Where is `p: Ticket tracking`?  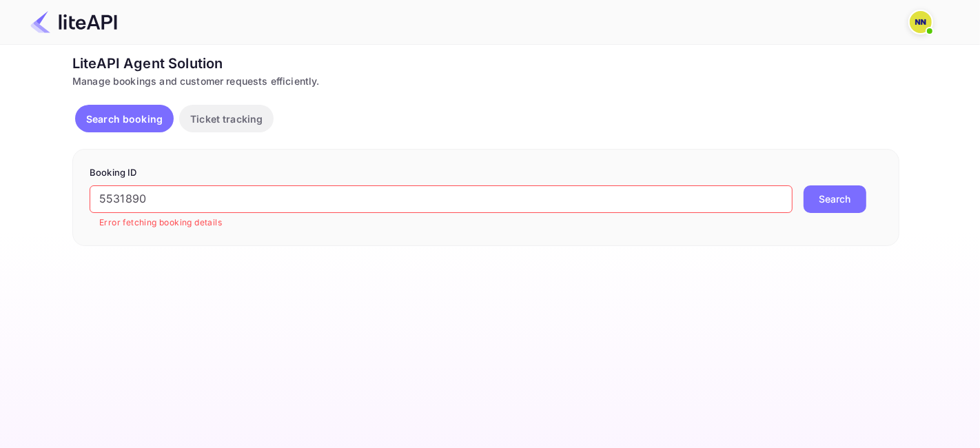
p: Ticket tracking is located at coordinates (226, 119).